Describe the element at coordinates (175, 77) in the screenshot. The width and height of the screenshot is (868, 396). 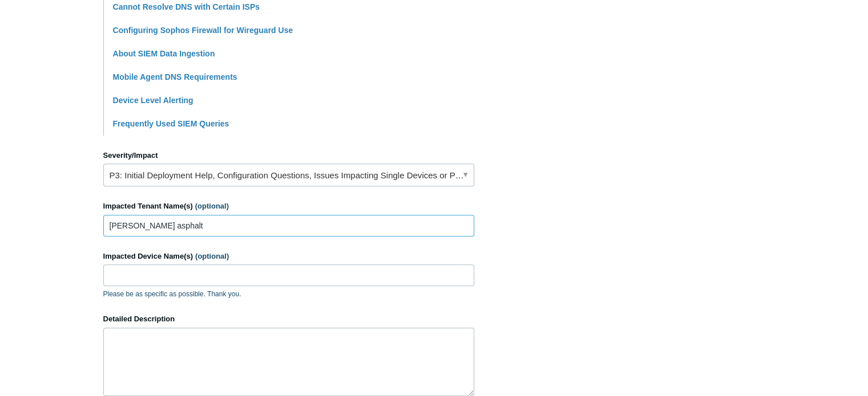
I see `a: Mobile Agent DNS Requirements` at that location.